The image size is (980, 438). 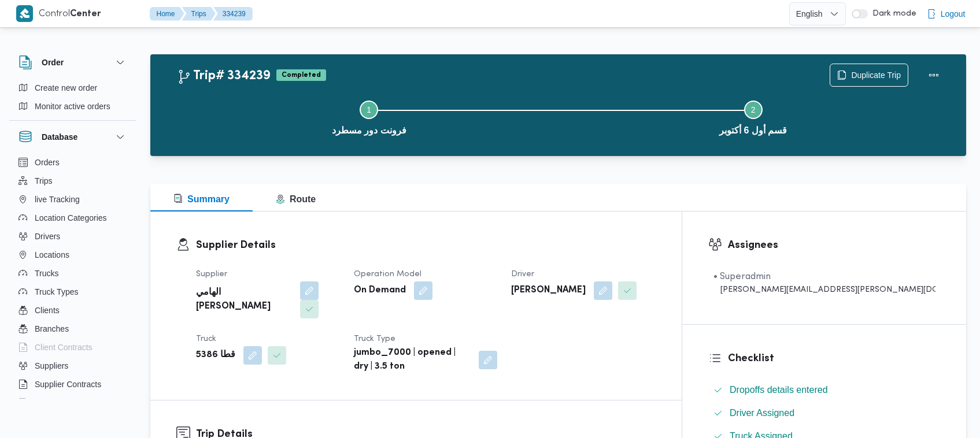 I want to click on div: • Superadmin, so click(x=824, y=277).